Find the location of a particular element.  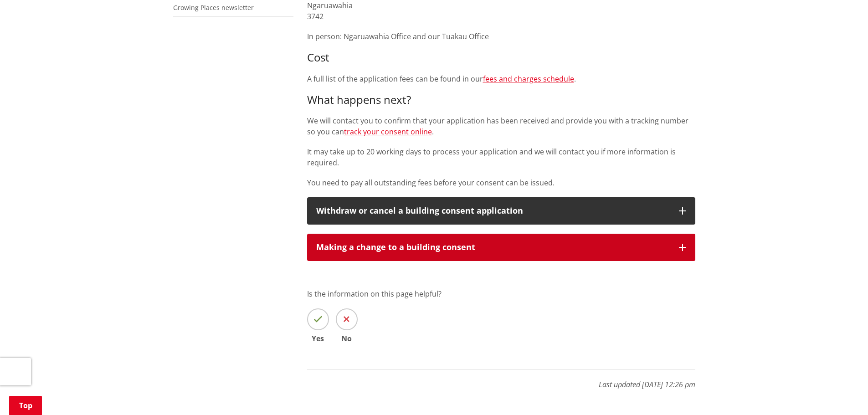

span: No is located at coordinates (347, 338).